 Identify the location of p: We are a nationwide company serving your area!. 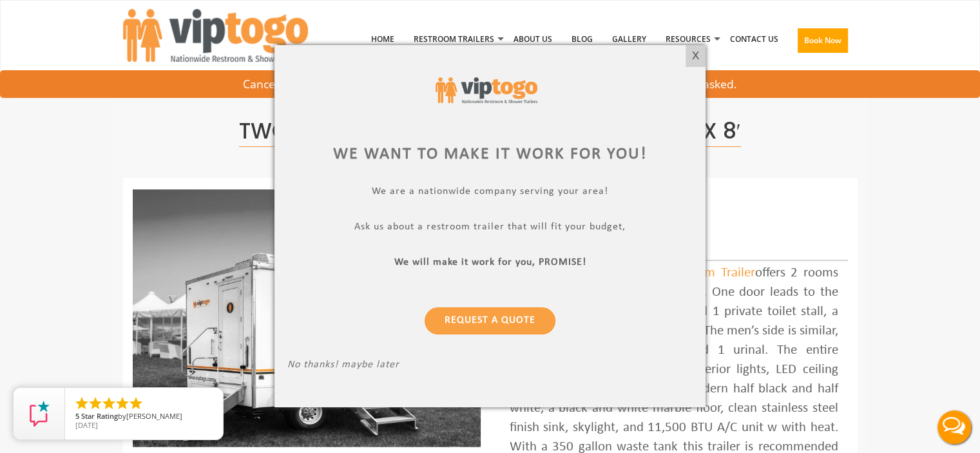
(490, 193).